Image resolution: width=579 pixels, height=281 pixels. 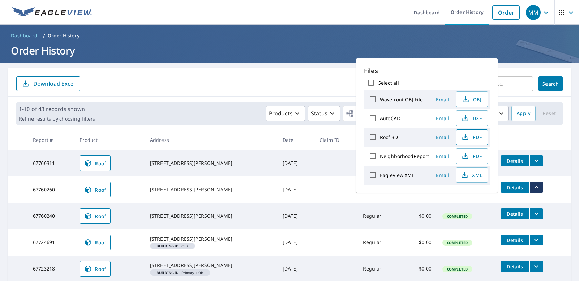 I want to click on p: Order History, so click(x=64, y=36).